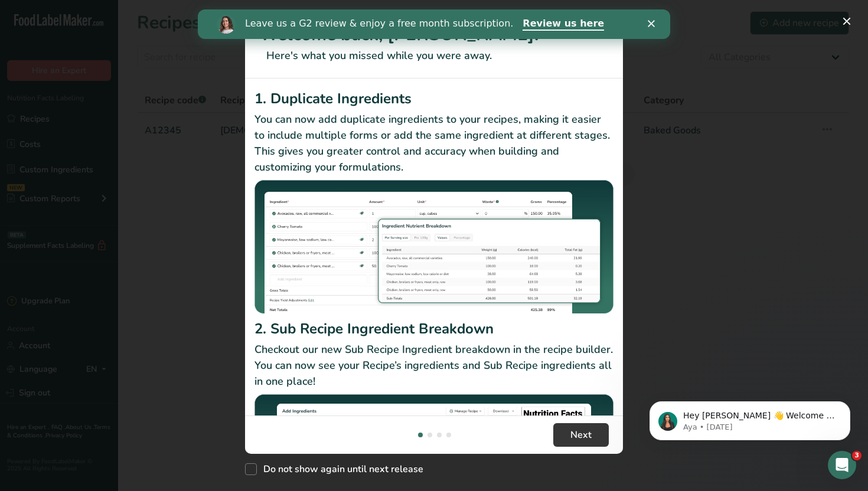  Describe the element at coordinates (434, 329) in the screenshot. I see `h2: 2. Sub Recipe Ingredient Breakdown` at that location.